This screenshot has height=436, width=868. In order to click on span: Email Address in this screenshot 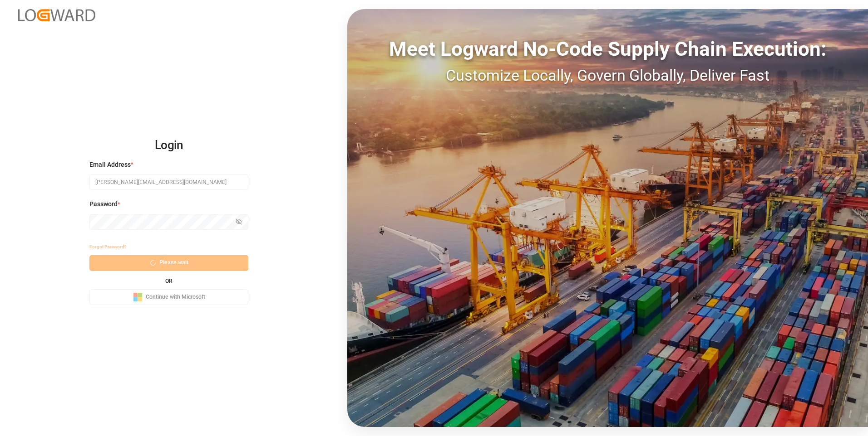, I will do `click(109, 164)`.